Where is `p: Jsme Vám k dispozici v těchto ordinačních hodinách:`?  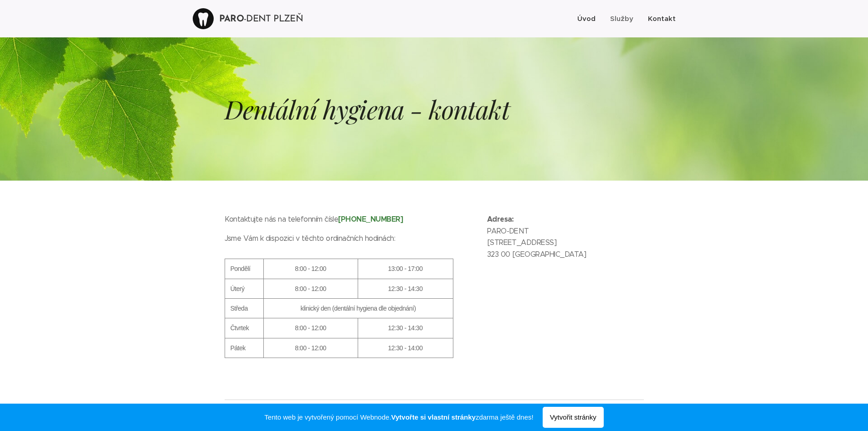
p: Jsme Vám k dispozici v těchto ordinačních hodinách: is located at coordinates (347, 239).